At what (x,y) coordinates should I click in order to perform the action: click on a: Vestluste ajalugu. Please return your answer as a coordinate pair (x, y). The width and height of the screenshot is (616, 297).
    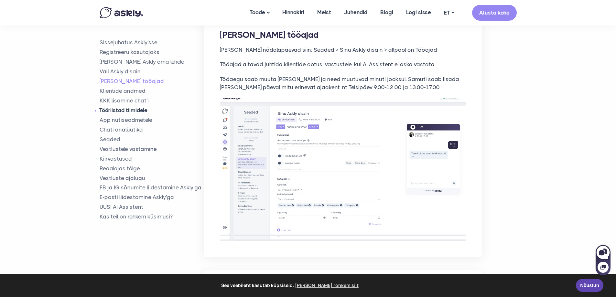
    Looking at the image, I should click on (152, 178).